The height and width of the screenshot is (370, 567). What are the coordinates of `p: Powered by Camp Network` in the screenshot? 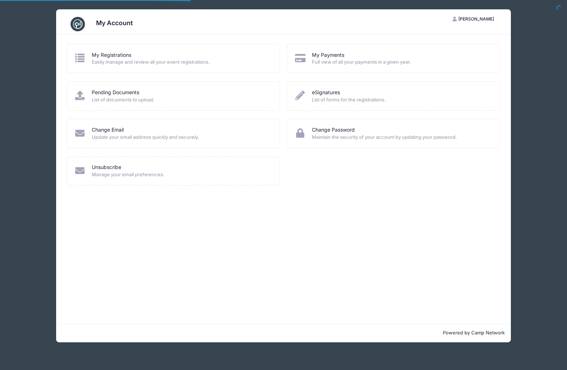 It's located at (284, 333).